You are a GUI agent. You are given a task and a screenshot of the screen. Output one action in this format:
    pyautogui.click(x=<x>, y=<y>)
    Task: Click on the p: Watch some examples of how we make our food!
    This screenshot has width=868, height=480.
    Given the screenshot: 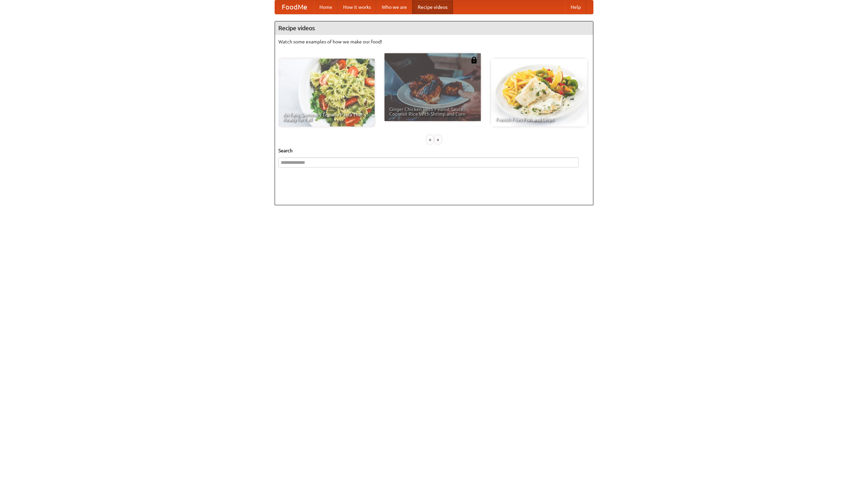 What is the action you would take?
    pyautogui.click(x=434, y=41)
    